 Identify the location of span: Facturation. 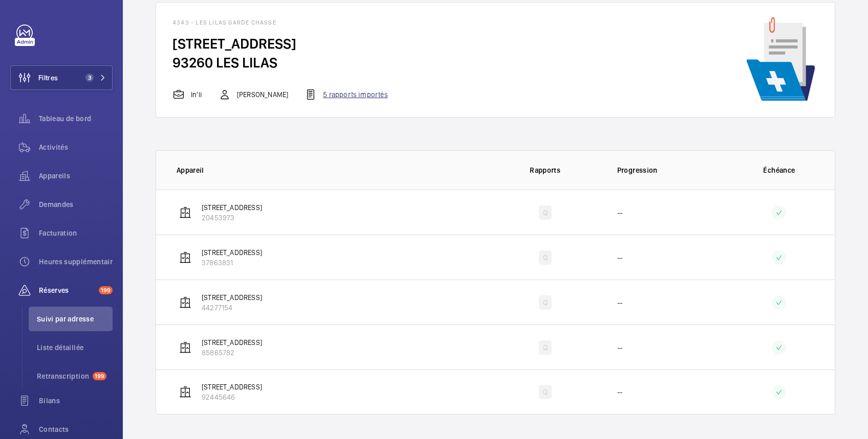
(75, 233).